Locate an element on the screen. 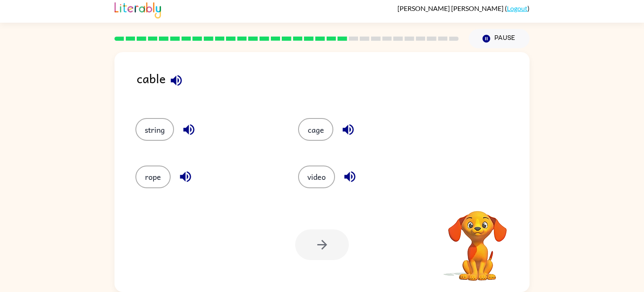 The image size is (644, 292). button: string is located at coordinates (155, 129).